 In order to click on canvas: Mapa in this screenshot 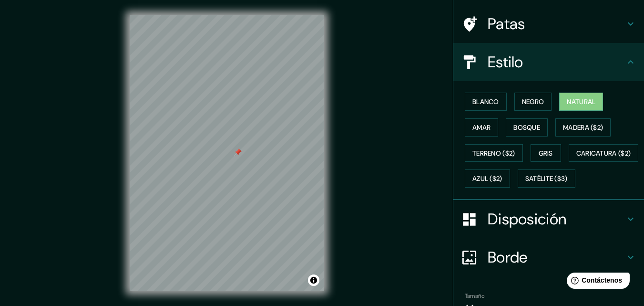, I will do `click(227, 153)`.